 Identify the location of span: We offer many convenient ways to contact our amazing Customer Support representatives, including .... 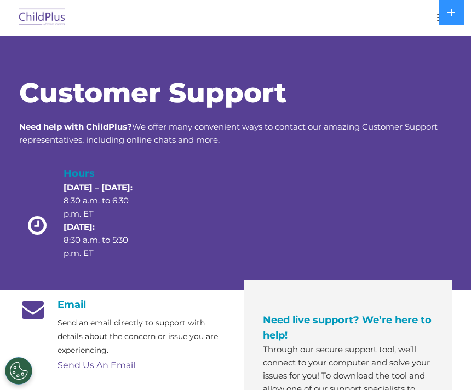
(228, 133).